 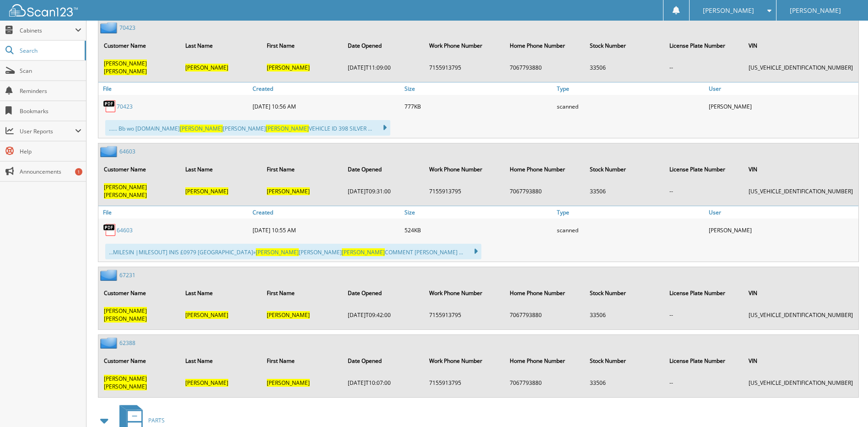 What do you see at coordinates (51, 151) in the screenshot?
I see `span: Help` at bounding box center [51, 151].